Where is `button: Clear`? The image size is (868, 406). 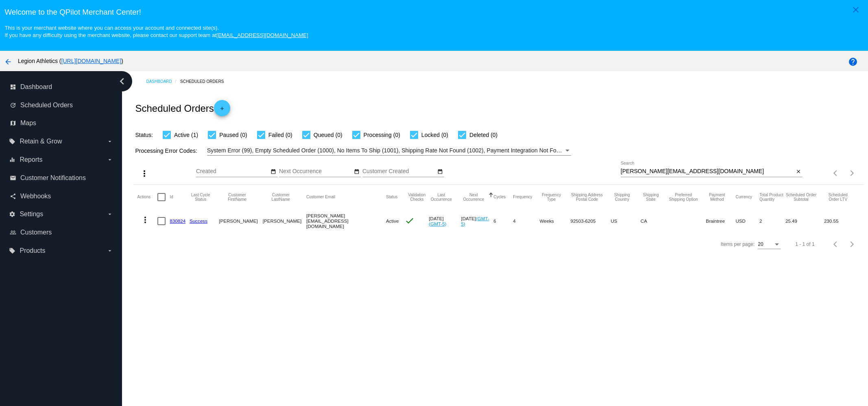
button: Clear is located at coordinates (798, 172).